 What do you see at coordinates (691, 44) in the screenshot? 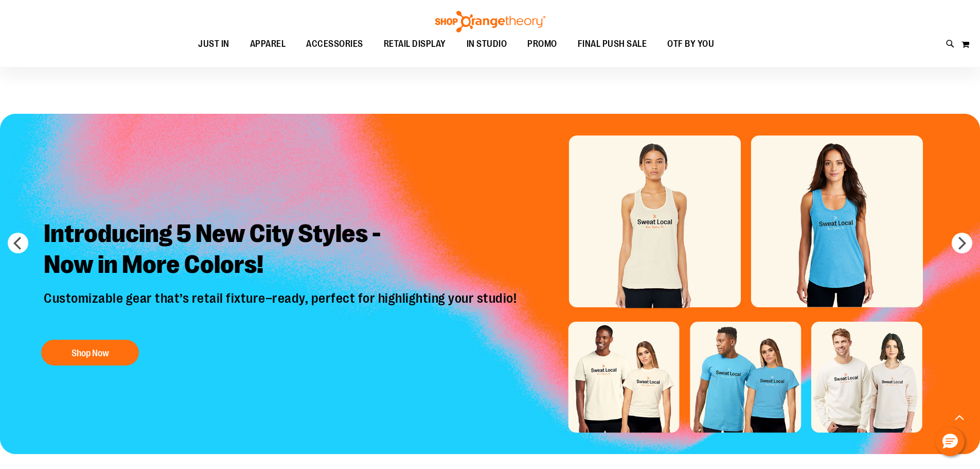
I see `span: OTF BY YOU` at bounding box center [691, 44].